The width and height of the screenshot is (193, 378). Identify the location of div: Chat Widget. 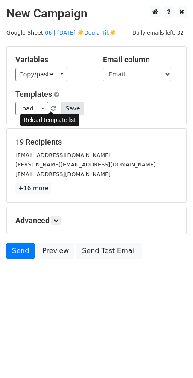
(172, 358).